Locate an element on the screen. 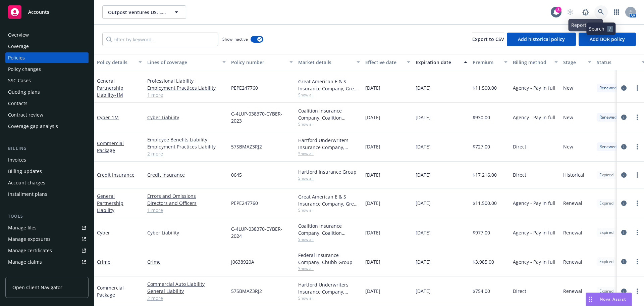 This screenshot has height=306, width=644. div: Great American E & S Insurance Company, Great American Insurance Group is located at coordinates (329, 200).